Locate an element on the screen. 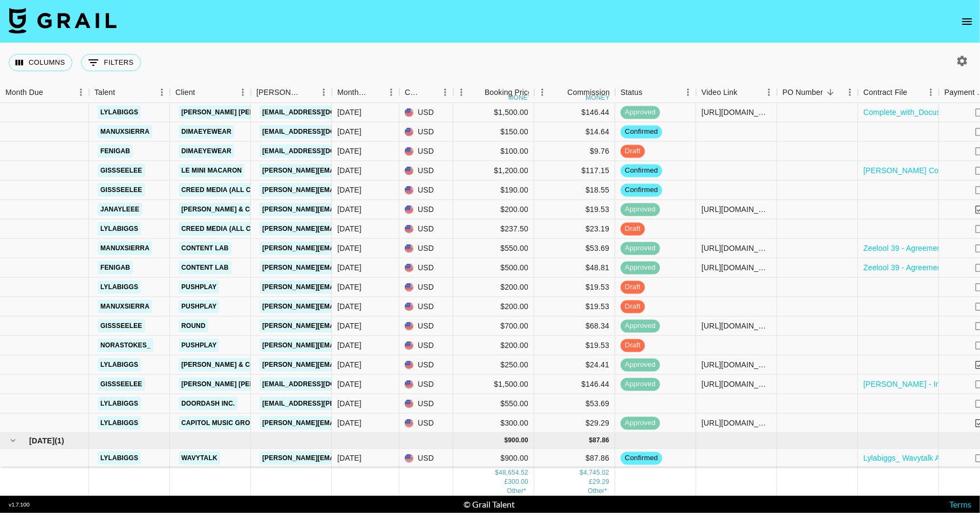 The height and width of the screenshot is (513, 980). div: https://www.instagram.com/p/DNyqX3Xwq3Q/?img_index=1 is located at coordinates (736, 249).